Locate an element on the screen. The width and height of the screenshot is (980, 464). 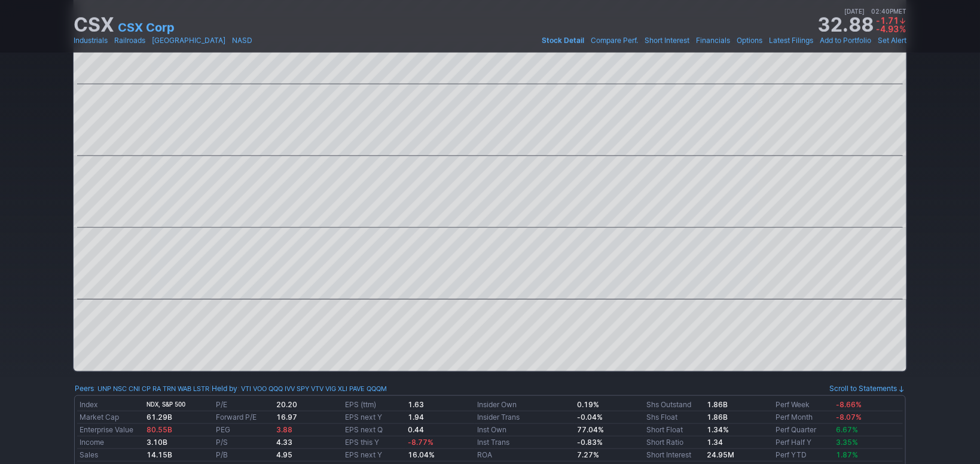
td: Sales is located at coordinates (111, 455).